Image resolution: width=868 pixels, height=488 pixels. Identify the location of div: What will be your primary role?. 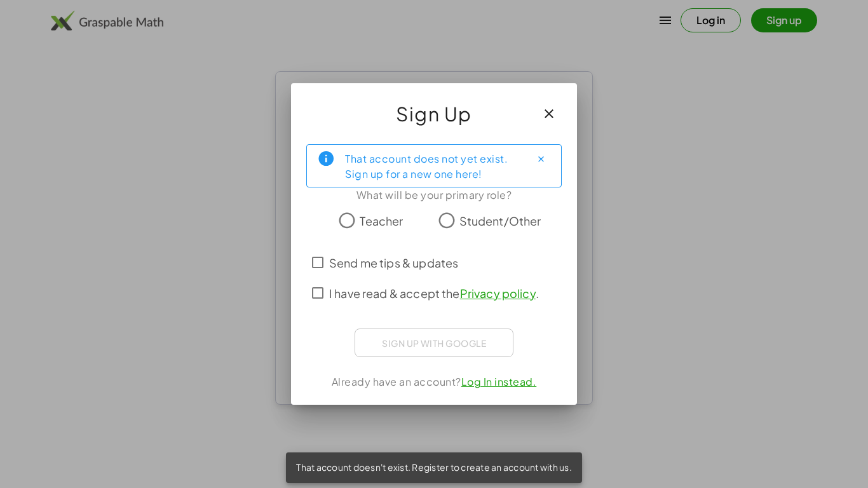
(434, 195).